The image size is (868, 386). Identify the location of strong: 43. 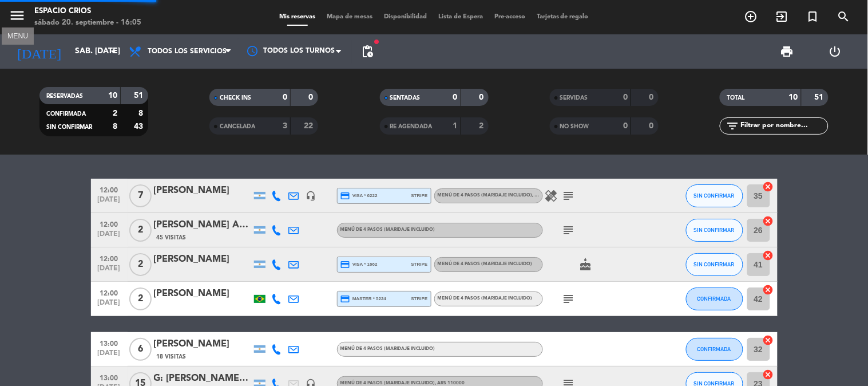
(139, 127).